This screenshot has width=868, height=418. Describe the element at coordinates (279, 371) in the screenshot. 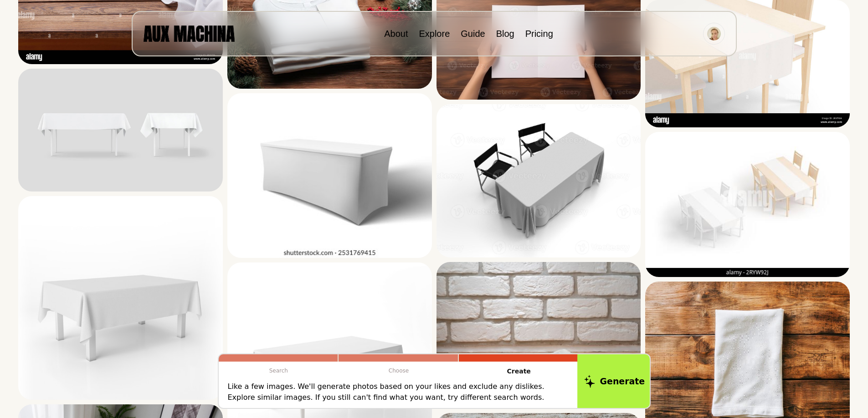

I see `p: Search` at that location.